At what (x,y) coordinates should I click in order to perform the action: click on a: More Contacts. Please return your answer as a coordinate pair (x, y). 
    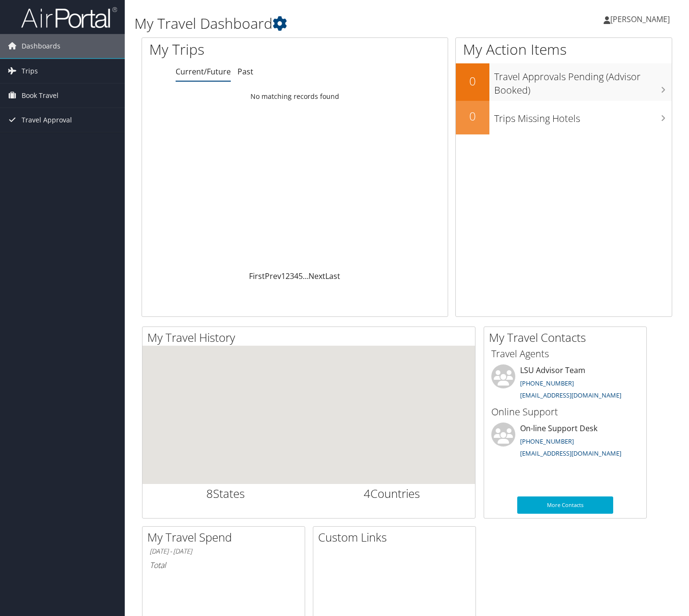
    Looking at the image, I should click on (565, 505).